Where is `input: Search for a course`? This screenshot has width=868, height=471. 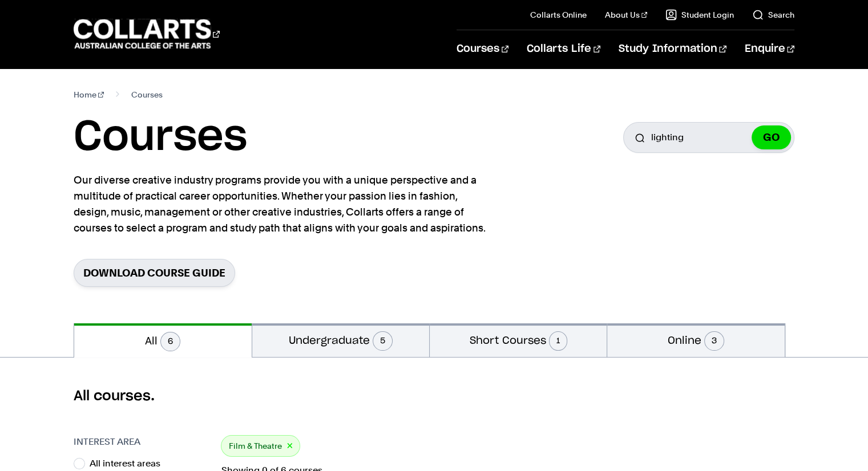
input: Search for a course is located at coordinates (709, 138).